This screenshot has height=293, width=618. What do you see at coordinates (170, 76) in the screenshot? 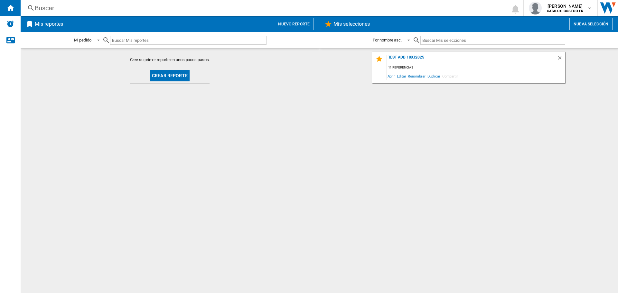
I see `button: Crear reporte` at bounding box center [170, 76].